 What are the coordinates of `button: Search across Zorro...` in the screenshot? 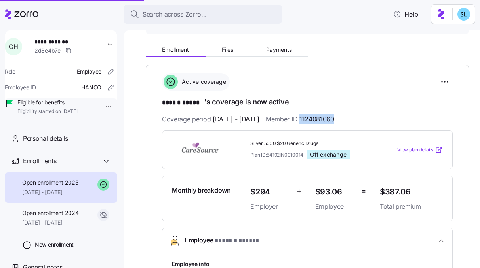 It's located at (203, 14).